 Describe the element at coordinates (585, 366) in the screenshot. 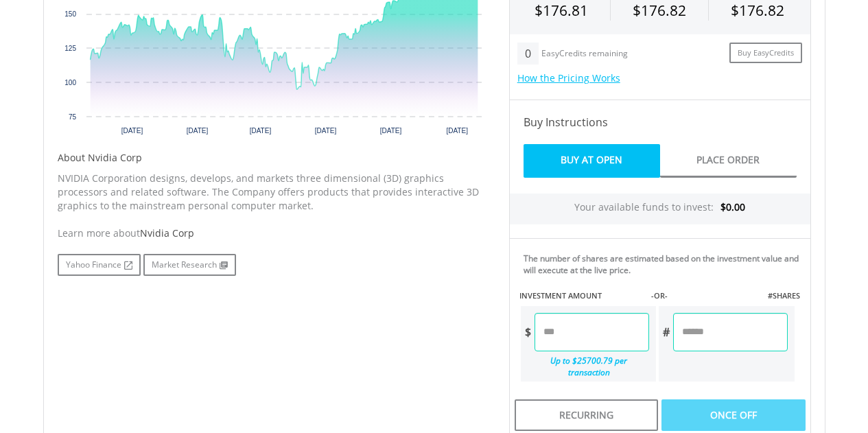

I see `div: Up to $25700.79 per transaction` at that location.